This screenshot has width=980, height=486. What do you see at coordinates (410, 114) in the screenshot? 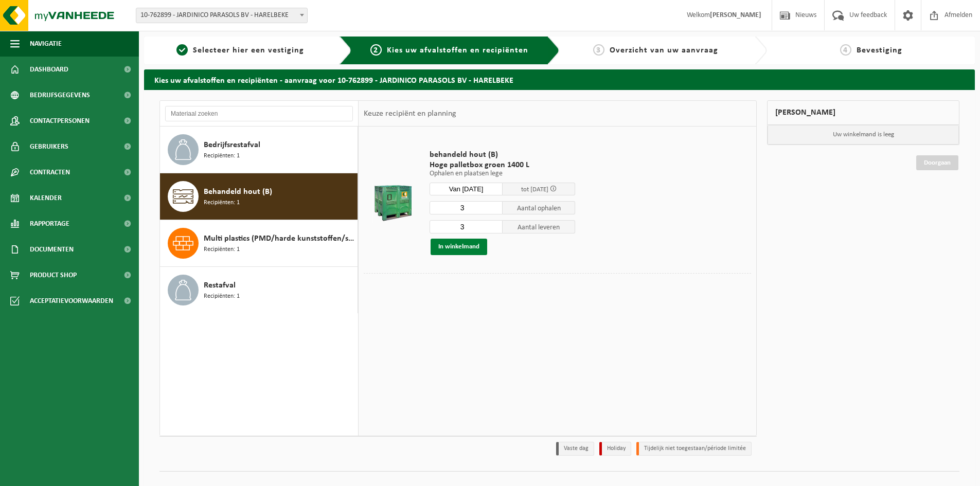
I see `div: Keuze recipiënt en planning` at bounding box center [410, 114].